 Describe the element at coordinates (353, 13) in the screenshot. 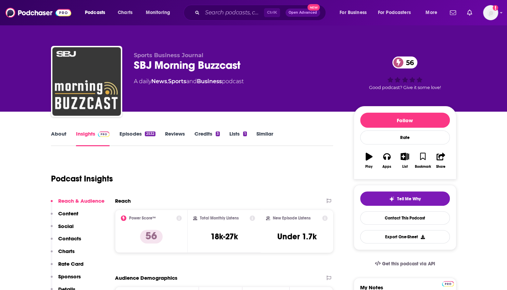

I see `span: For Business` at that location.